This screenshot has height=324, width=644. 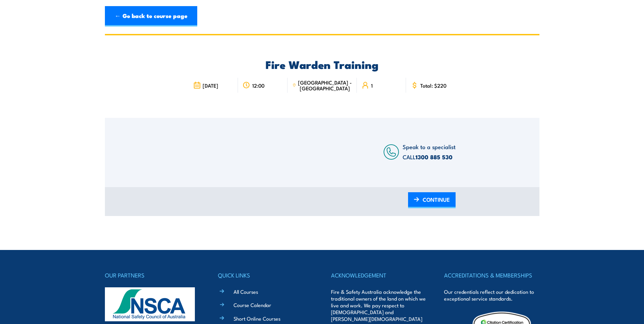 I want to click on a: Course Calendar, so click(x=252, y=305).